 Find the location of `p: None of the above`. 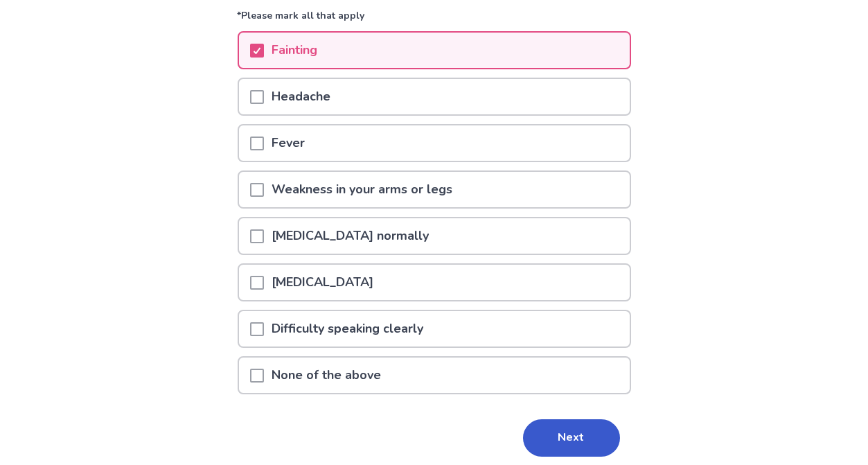

p: None of the above is located at coordinates (327, 375).